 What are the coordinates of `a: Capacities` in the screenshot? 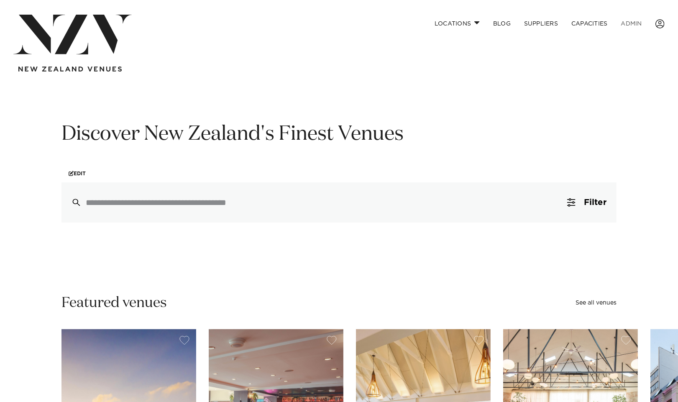 It's located at (590, 23).